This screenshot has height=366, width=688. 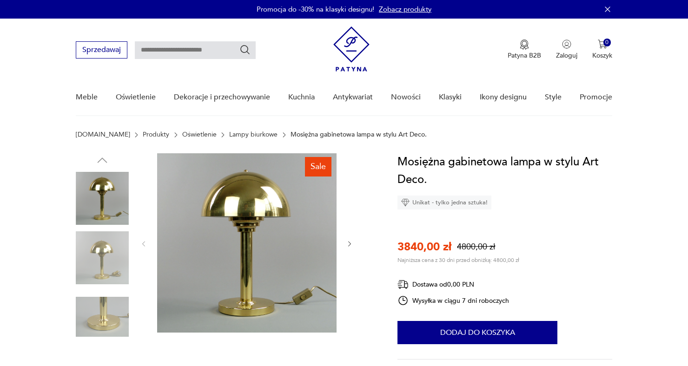 What do you see at coordinates (245, 50) in the screenshot?
I see `button: Szukaj` at bounding box center [245, 50].